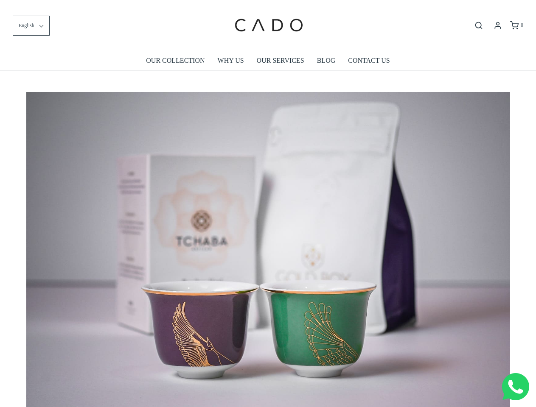 This screenshot has height=407, width=536. Describe the element at coordinates (175, 61) in the screenshot. I see `a: OUR COLLECTION` at that location.